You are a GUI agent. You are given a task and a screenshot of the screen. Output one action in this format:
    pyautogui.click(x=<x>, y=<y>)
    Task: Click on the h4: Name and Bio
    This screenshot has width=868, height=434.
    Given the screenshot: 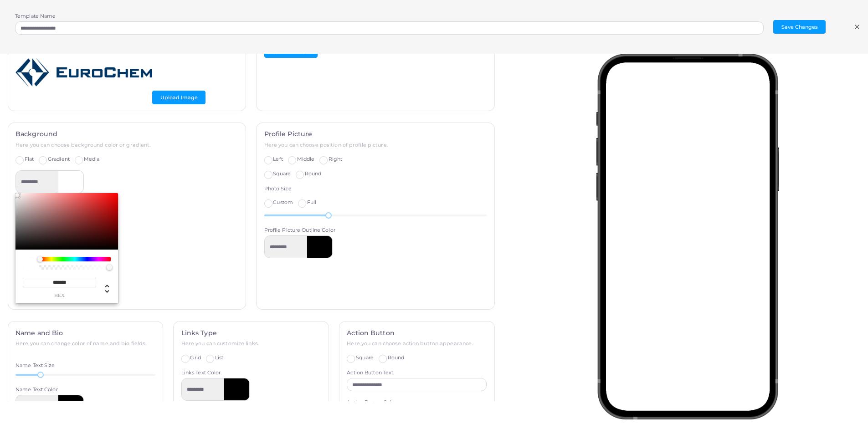 What is the action you would take?
    pyautogui.click(x=85, y=333)
    